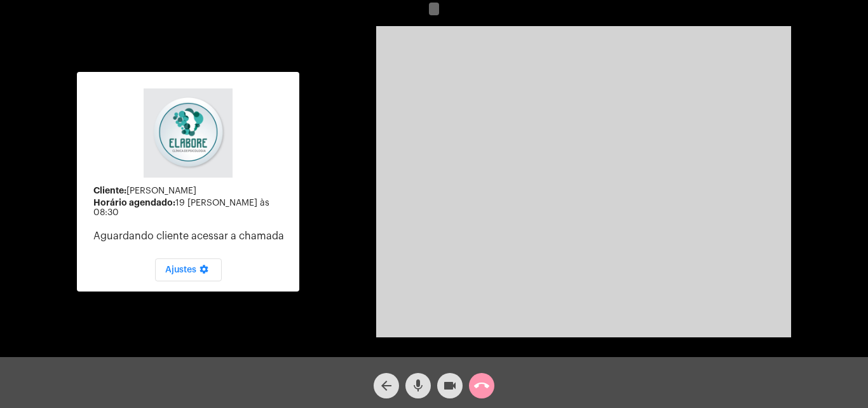 The height and width of the screenshot is (408, 868). Describe the element at coordinates (386, 385) in the screenshot. I see `mat-icon: arrow_back` at that location.